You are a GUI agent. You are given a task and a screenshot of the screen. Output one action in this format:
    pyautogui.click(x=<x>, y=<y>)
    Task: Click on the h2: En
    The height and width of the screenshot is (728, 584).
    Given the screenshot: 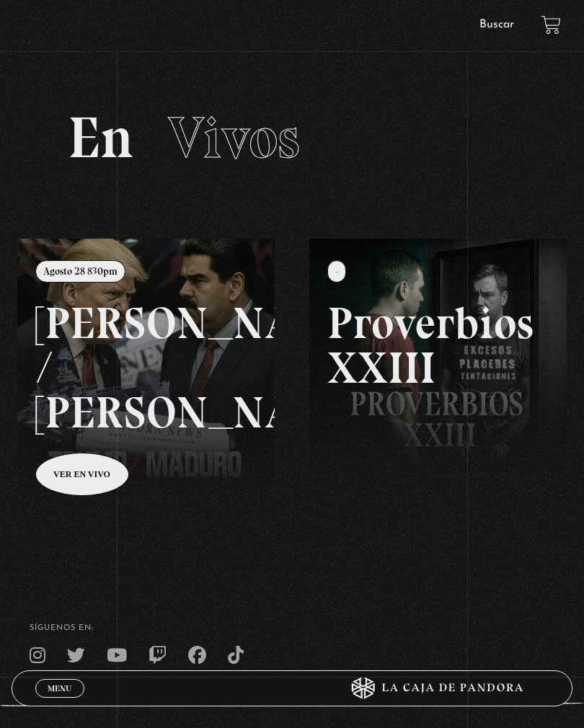 What is the action you would take?
    pyautogui.click(x=292, y=138)
    